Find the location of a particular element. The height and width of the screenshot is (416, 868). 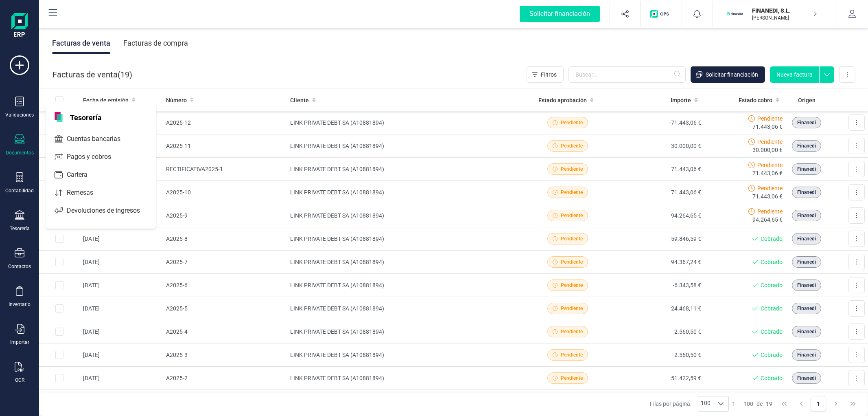

span: 1 is located at coordinates (733, 403).